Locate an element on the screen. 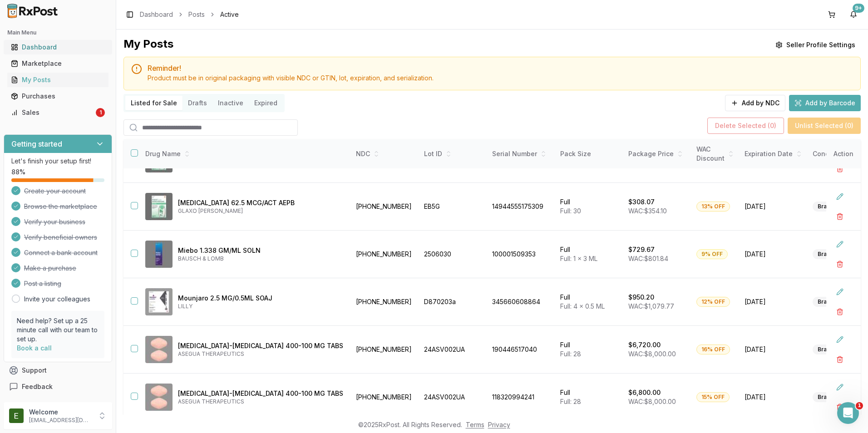  div: WAC Discount is located at coordinates (715, 154).